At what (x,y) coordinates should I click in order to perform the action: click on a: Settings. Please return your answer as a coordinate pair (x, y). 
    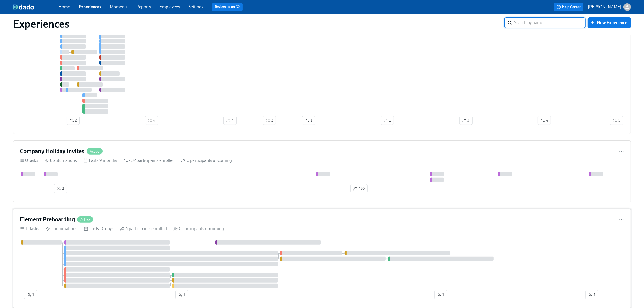
    Looking at the image, I should click on (196, 7).